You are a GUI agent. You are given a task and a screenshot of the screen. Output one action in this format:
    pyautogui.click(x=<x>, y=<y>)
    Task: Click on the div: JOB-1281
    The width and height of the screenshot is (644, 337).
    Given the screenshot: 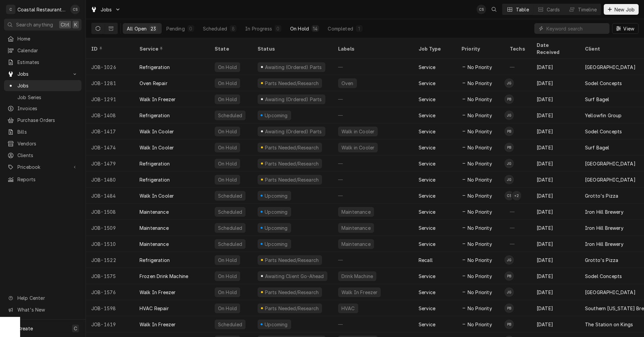 What is the action you would take?
    pyautogui.click(x=110, y=83)
    